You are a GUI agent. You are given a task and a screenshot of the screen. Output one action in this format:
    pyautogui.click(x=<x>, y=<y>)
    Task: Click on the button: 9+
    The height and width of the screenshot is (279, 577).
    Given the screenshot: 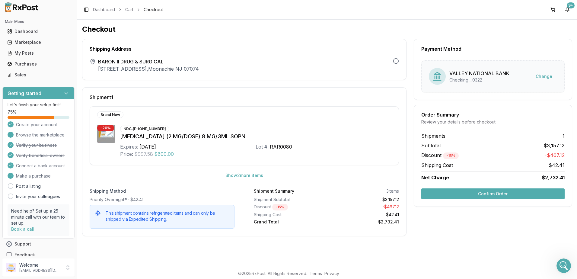 What is the action you would take?
    pyautogui.click(x=567, y=10)
    